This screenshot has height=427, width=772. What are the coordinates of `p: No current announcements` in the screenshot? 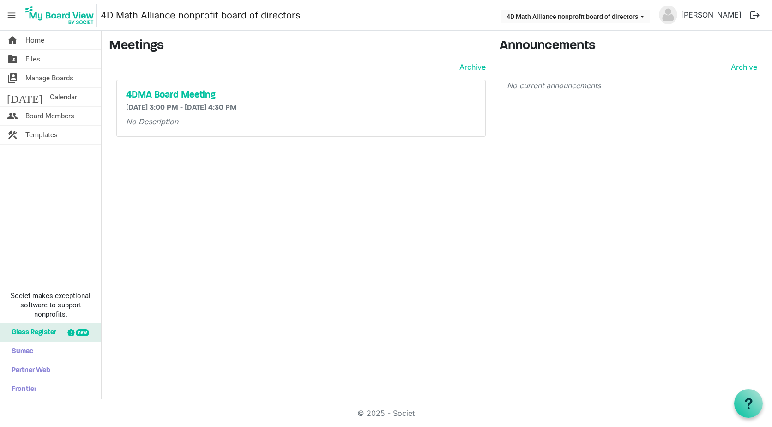 It's located at (632, 85).